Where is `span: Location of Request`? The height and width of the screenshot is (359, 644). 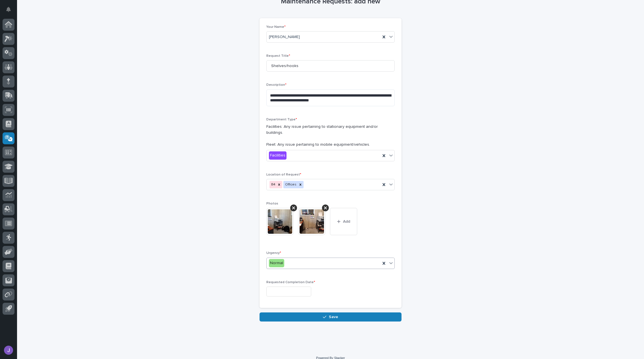
span: Location of Request is located at coordinates (284, 175).